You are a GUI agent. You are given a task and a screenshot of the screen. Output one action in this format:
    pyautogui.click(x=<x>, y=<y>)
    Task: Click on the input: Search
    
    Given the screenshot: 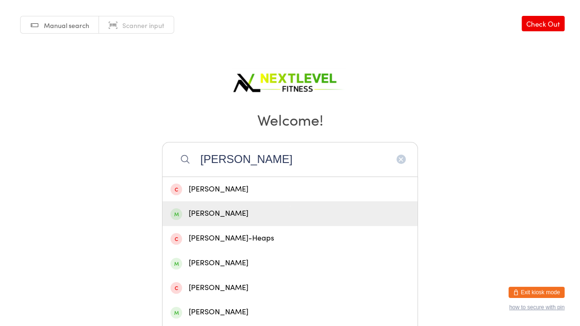 What is the action you would take?
    pyautogui.click(x=290, y=159)
    